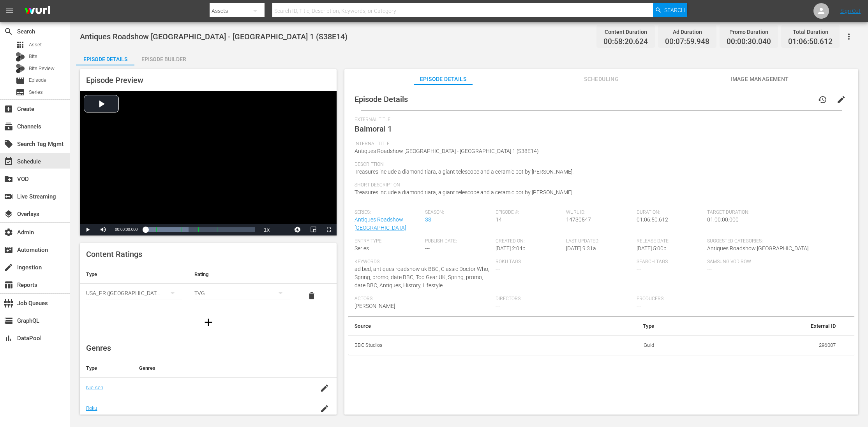 The height and width of the screenshot is (427, 868). What do you see at coordinates (564, 299) in the screenshot?
I see `span: Directors` at bounding box center [564, 299].